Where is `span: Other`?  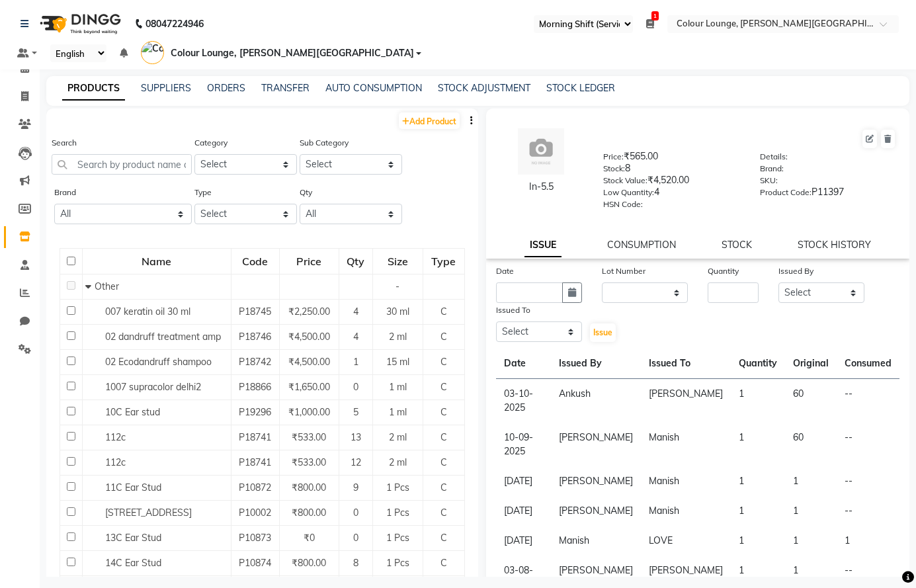
span: Other is located at coordinates (106, 287).